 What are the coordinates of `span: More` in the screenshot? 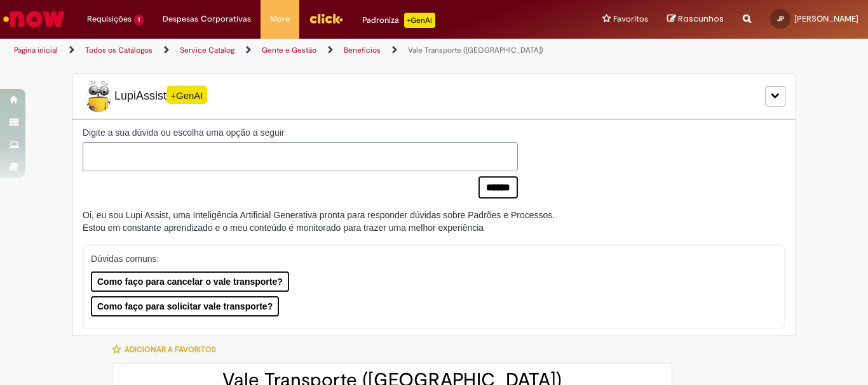 It's located at (279, 19).